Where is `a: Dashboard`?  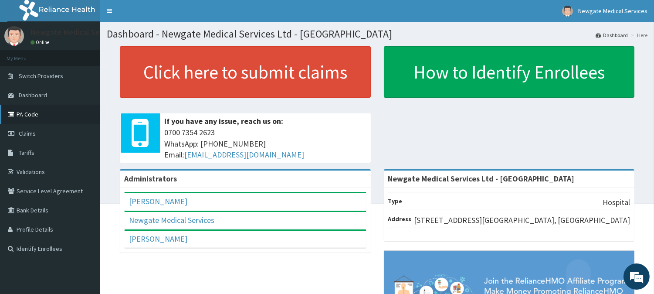
a: Dashboard is located at coordinates (612, 35).